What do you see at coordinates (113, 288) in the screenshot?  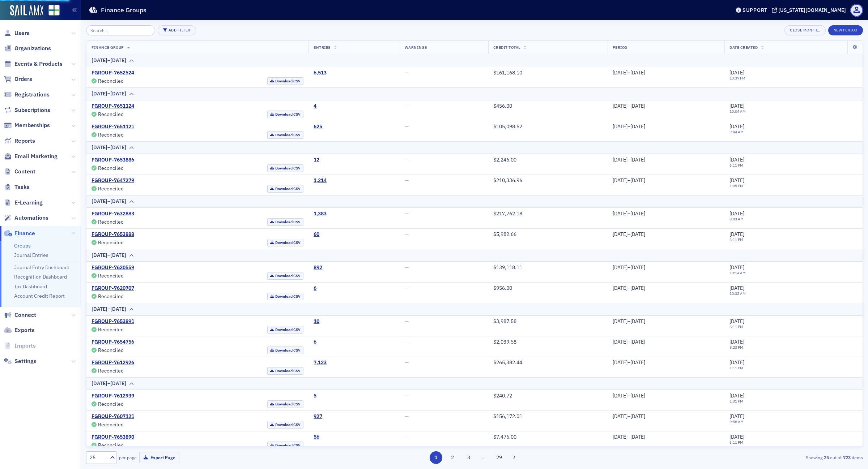 I see `a: FGROUP-7620707` at bounding box center [113, 288].